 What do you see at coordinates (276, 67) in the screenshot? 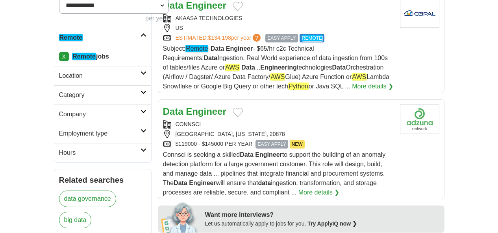
I see `span: Subject: - - $65/hr c2c Technical Requirements: Ingestion. Real World experience of data ingestio...` at bounding box center [276, 67].